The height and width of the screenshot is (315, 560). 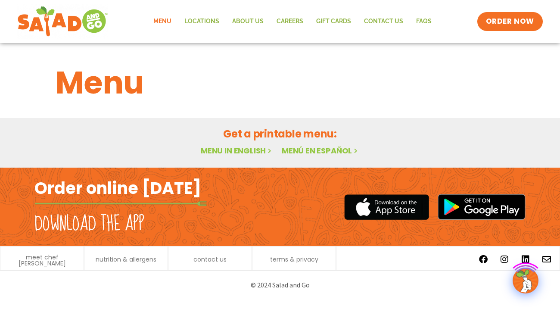 What do you see at coordinates (126, 259) in the screenshot?
I see `a: nutrition & allergens` at bounding box center [126, 259].